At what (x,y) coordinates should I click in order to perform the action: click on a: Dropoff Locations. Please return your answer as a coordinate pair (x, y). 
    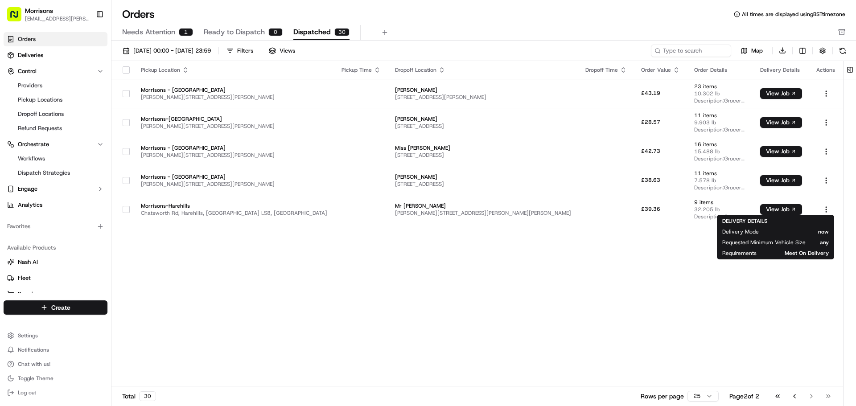
    Looking at the image, I should click on (55, 114).